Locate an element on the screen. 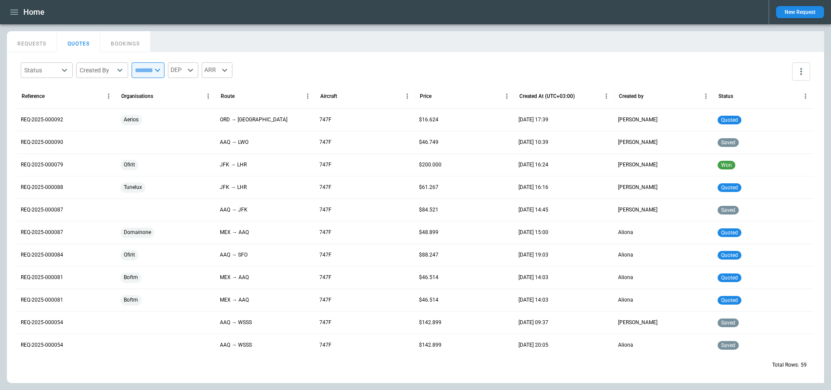 The width and height of the screenshot is (831, 390). p: 15/09/2025 17:39 is located at coordinates (533, 119).